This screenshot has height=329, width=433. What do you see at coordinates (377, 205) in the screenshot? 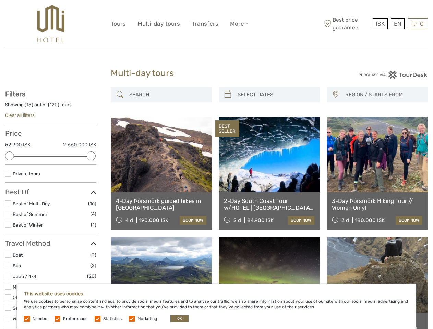
I see `a: 3-Day Þórsmörk Hiking Tour // Women Only!` at bounding box center [377, 205].